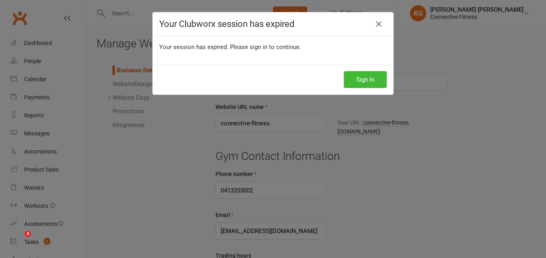 The image size is (546, 258). I want to click on h4: Your Clubworx session has expired, so click(273, 24).